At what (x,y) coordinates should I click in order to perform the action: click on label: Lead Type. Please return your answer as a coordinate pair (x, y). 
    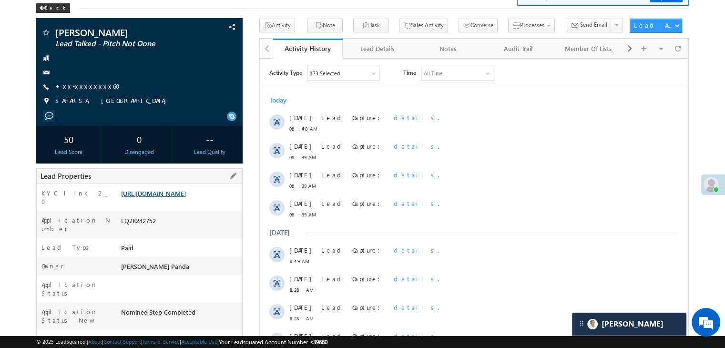
    Looking at the image, I should click on (66, 247).